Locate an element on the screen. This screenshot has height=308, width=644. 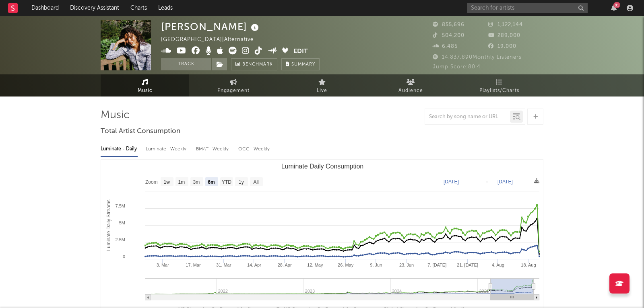
text: 2.5M is located at coordinates (120, 240).